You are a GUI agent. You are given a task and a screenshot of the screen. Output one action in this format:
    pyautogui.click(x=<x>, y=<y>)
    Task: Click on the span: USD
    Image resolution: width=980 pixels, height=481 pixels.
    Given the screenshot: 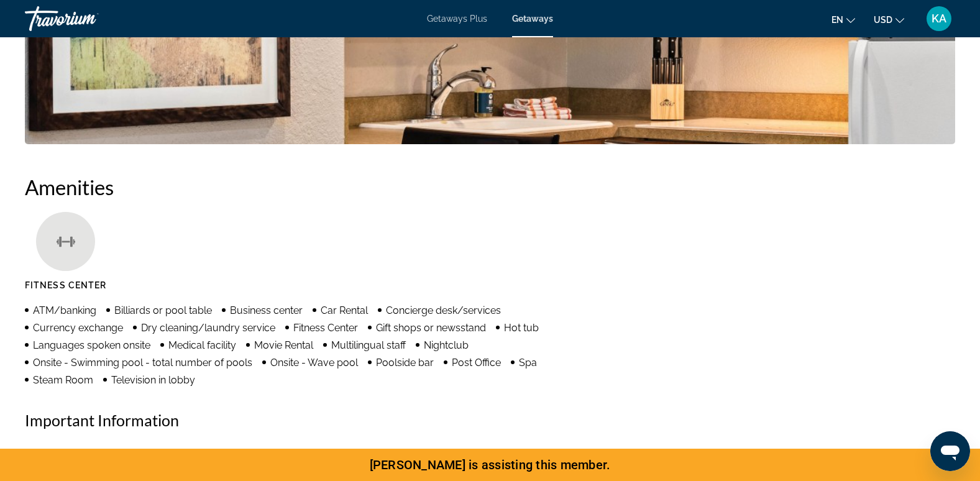 What is the action you would take?
    pyautogui.click(x=883, y=20)
    